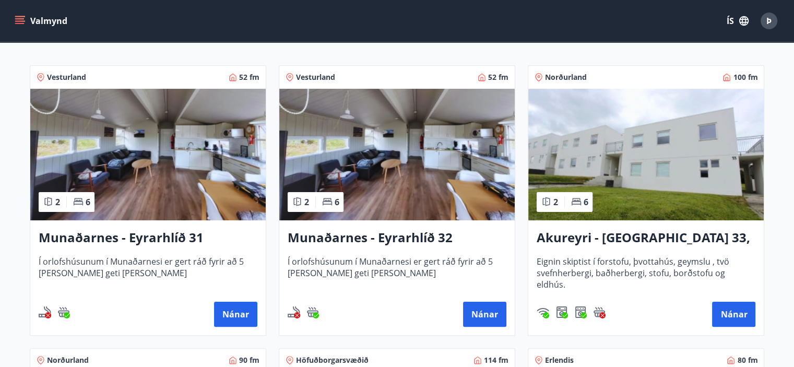  Describe the element at coordinates (769, 21) in the screenshot. I see `span: Þ` at that location.